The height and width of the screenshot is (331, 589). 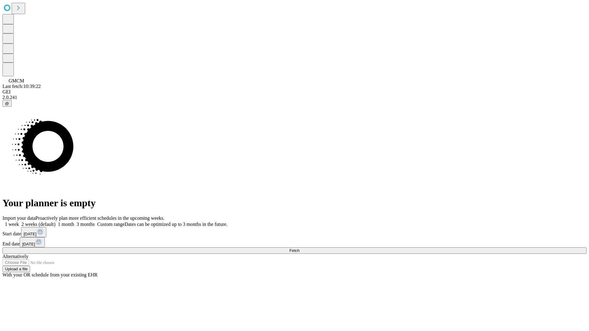 What do you see at coordinates (66, 224) in the screenshot?
I see `span: 1 month` at bounding box center [66, 224].